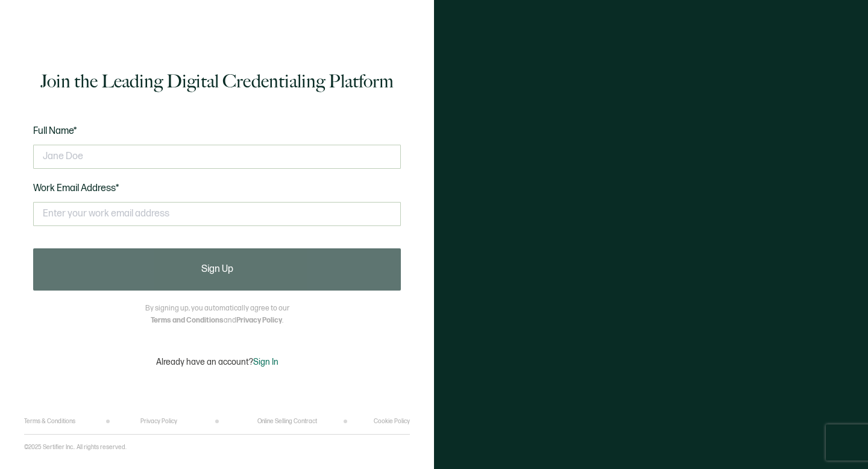 The height and width of the screenshot is (469, 868). I want to click on span: Sign In, so click(266, 362).